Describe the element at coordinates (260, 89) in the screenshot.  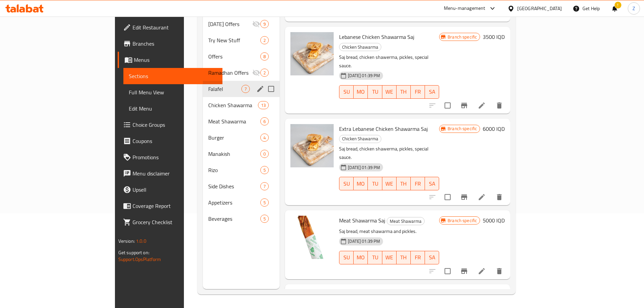
I see `button: edit` at that location.